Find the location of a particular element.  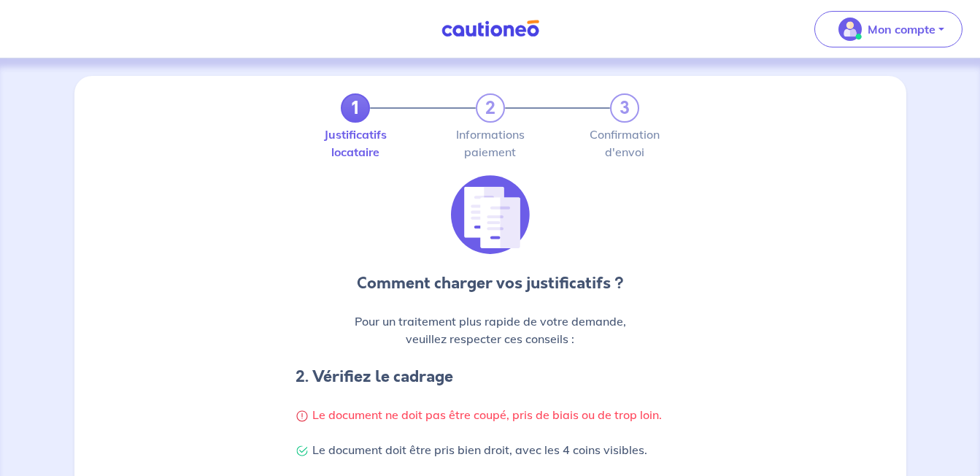

p: Comment charger vos justificatifs ? is located at coordinates (490, 283).